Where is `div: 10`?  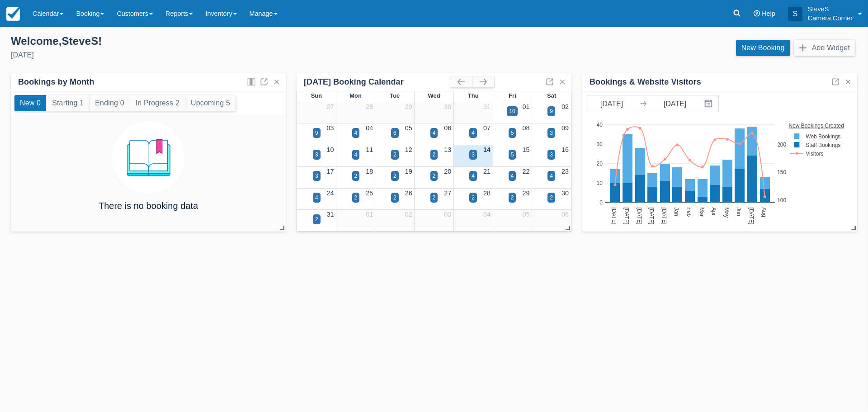 div: 10 is located at coordinates (512, 111).